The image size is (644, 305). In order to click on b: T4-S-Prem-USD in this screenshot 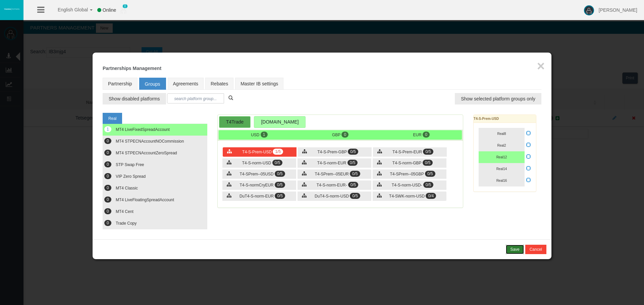, I will do `click(486, 118)`.